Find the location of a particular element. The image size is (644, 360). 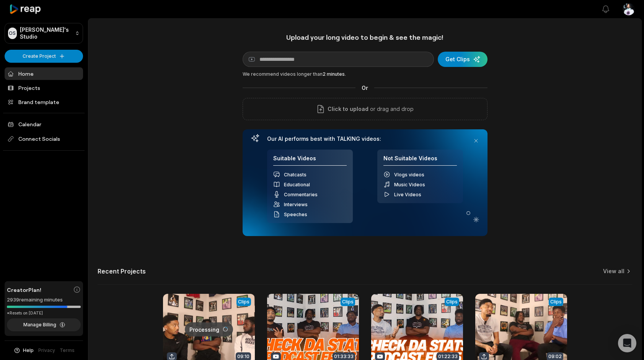

button: Get Clips is located at coordinates (463, 59).